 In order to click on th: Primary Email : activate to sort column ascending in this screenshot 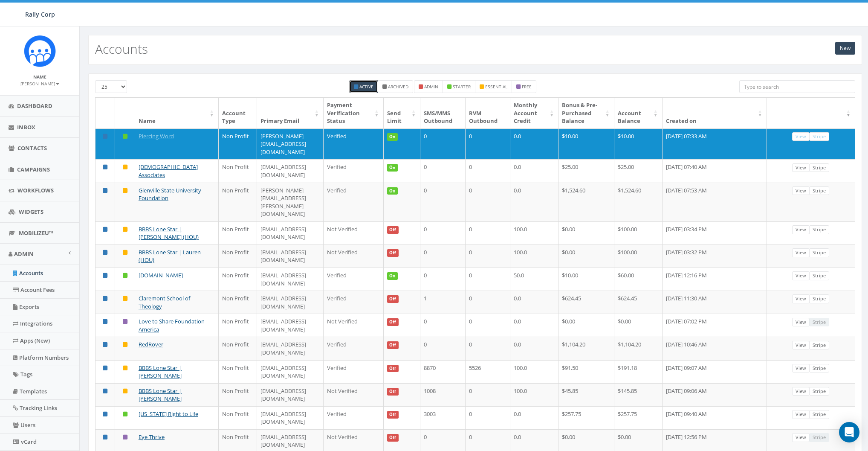, I will do `click(290, 113)`.